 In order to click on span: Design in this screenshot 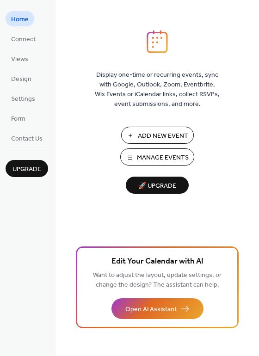, I will do `click(21, 79)`.